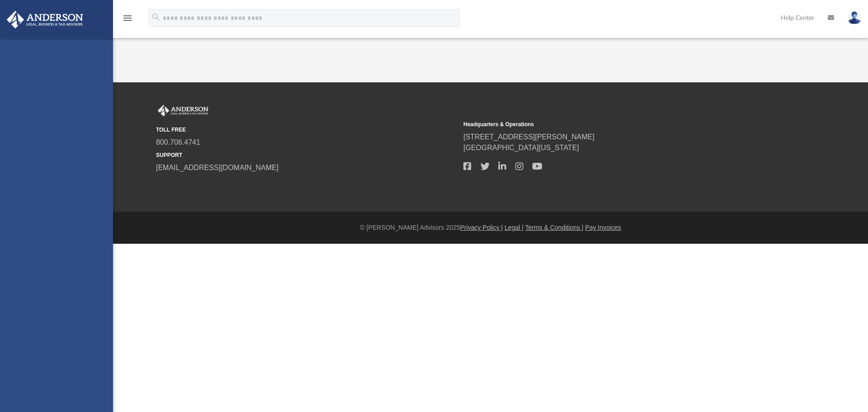 Image resolution: width=868 pixels, height=412 pixels. Describe the element at coordinates (306, 130) in the screenshot. I see `small: TOLL FREE` at that location.